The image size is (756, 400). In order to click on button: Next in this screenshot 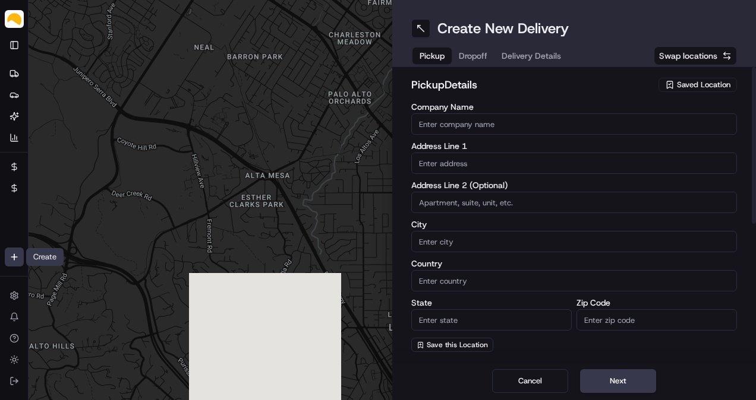, I will do `click(618, 381)`.